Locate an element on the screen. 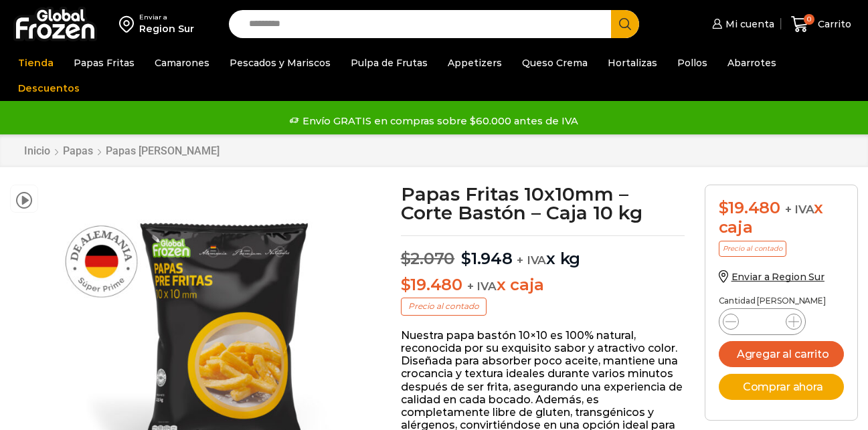  div: Region Sur is located at coordinates (167, 29).